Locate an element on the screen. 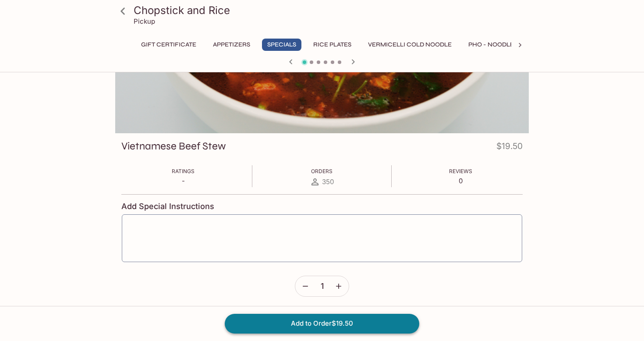 This screenshot has height=341, width=644. span: Ratings is located at coordinates (183, 171).